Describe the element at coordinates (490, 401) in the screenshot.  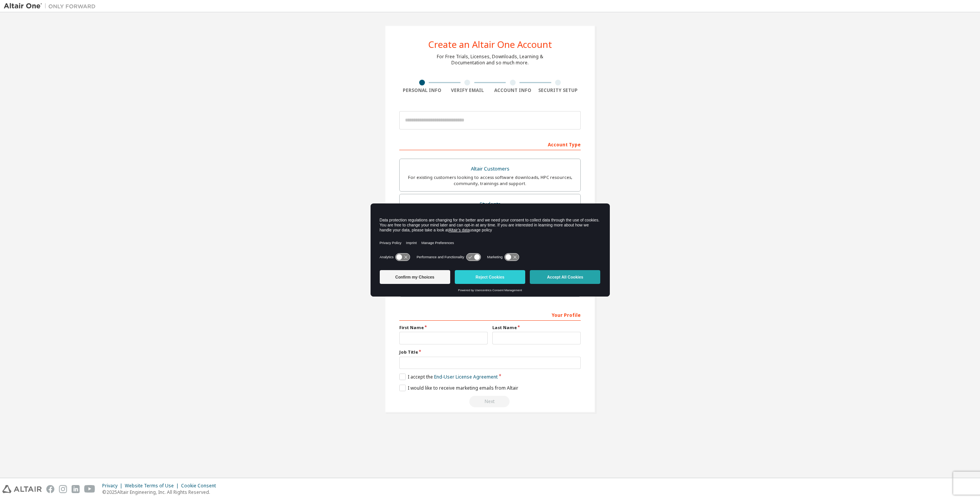
I see `div: Read and acccept EULA to continue` at that location.